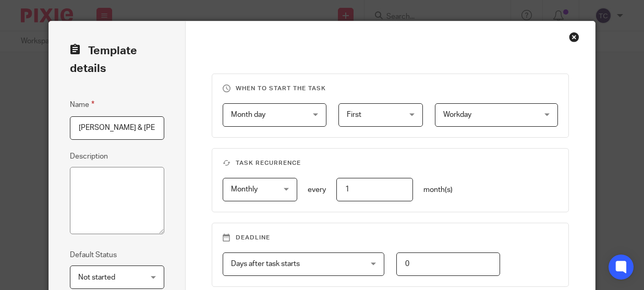 The height and width of the screenshot is (290, 644). Describe the element at coordinates (391, 238) in the screenshot. I see `h3: Deadline` at that location.